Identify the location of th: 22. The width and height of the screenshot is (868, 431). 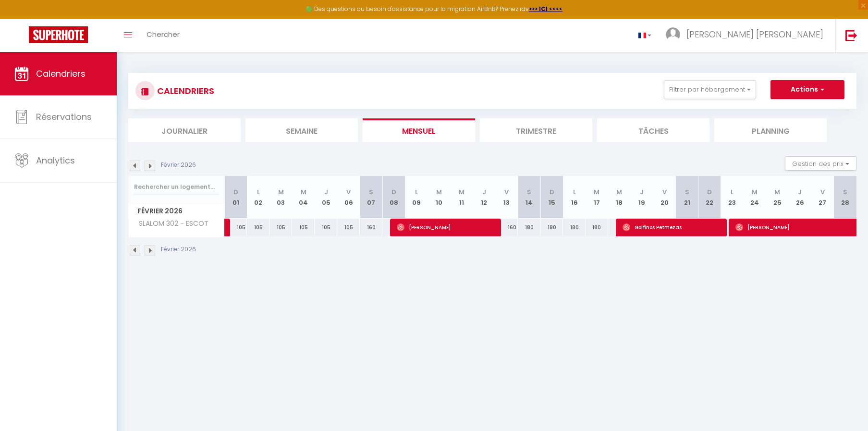
(709, 197).